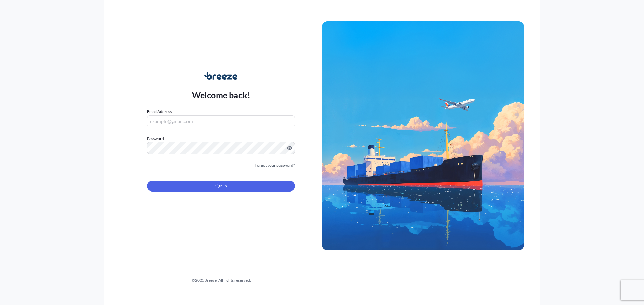  I want to click on input: example@gmail.com, so click(221, 121).